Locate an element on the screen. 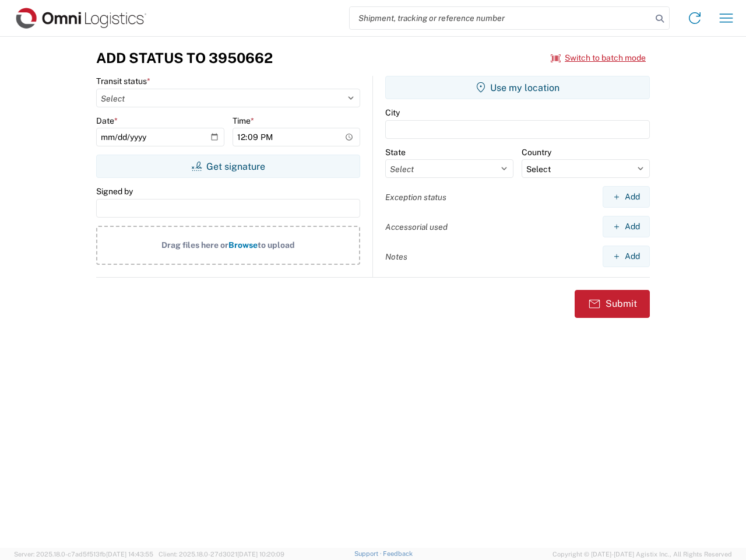  label: Exception status is located at coordinates (416, 197).